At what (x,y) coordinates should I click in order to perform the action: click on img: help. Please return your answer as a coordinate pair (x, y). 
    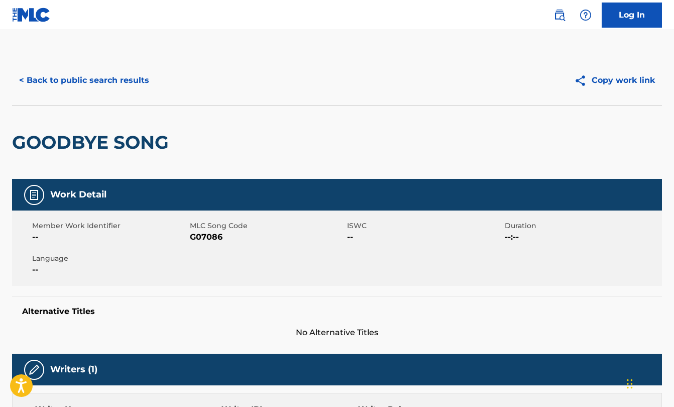
    Looking at the image, I should click on (586, 15).